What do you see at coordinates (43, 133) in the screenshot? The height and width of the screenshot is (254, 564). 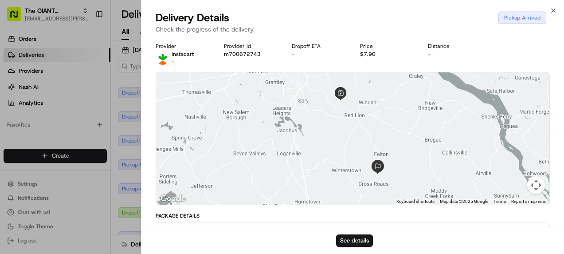 I see `span: Knowledge Base` at bounding box center [43, 133].